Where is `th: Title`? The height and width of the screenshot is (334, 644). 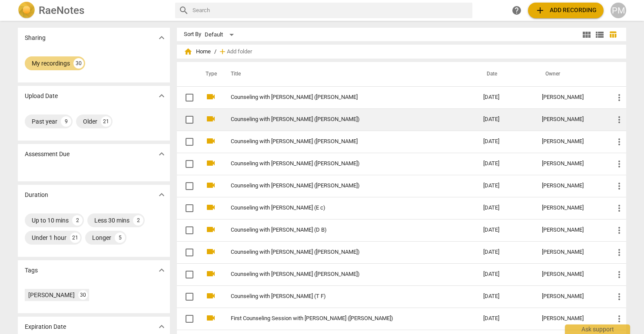
th: Title is located at coordinates (348, 74).